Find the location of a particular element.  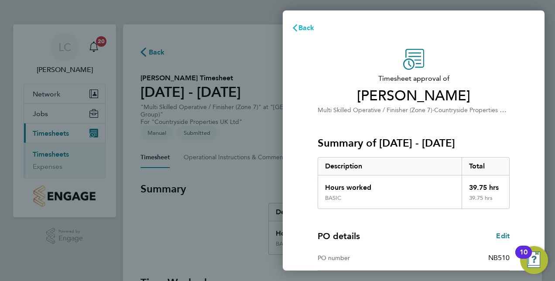

span: Countryside Properties UK Ltd is located at coordinates (476, 110).